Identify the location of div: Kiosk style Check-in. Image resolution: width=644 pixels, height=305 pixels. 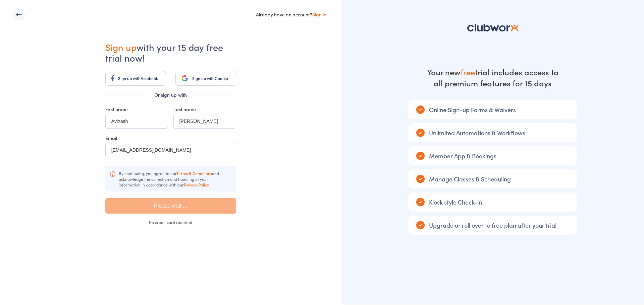
(492, 202).